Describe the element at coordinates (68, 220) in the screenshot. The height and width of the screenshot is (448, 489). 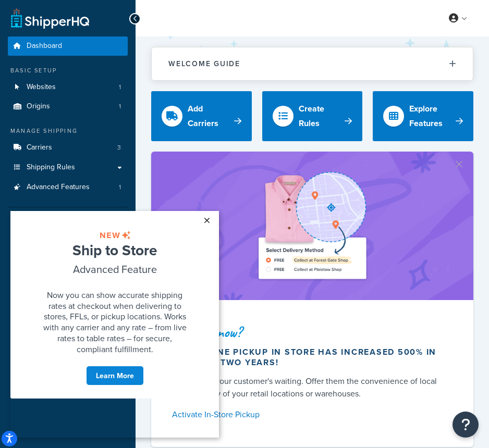
I see `div: Resources` at that location.